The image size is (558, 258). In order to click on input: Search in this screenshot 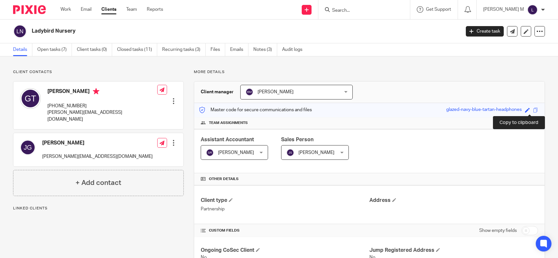, I will do `click(361, 11)`.